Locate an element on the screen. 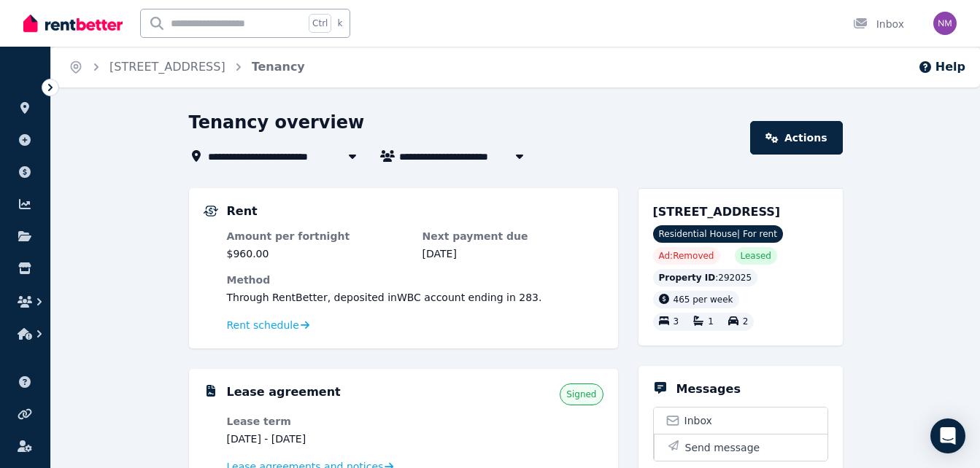  span: 2 is located at coordinates (746, 323).